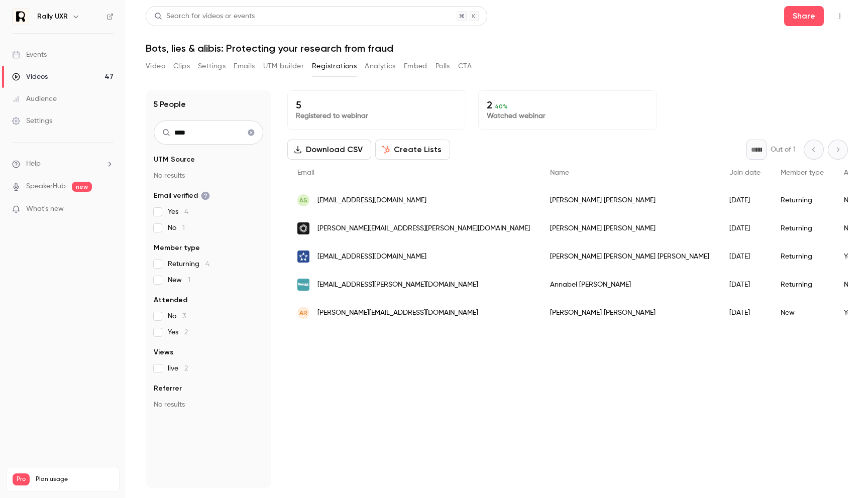 The width and height of the screenshot is (868, 498). I want to click on button: Emails, so click(244, 67).